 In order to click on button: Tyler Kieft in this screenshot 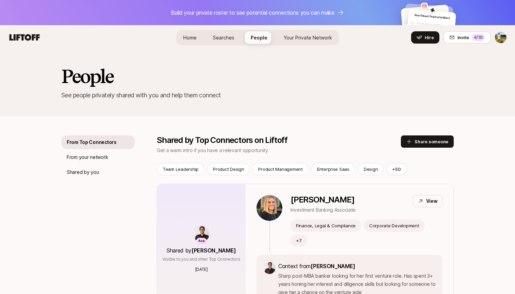, I will do `click(501, 37)`.